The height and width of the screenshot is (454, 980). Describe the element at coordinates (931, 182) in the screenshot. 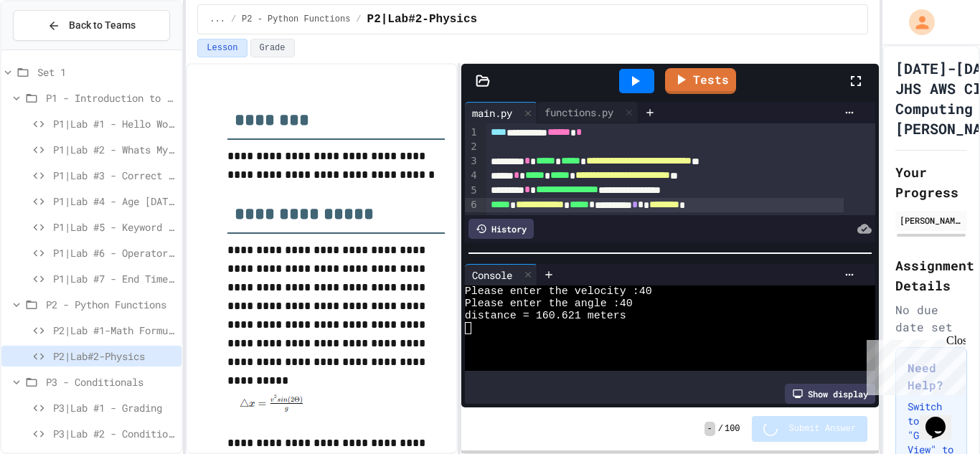

I see `h2: Your Progress` at that location.